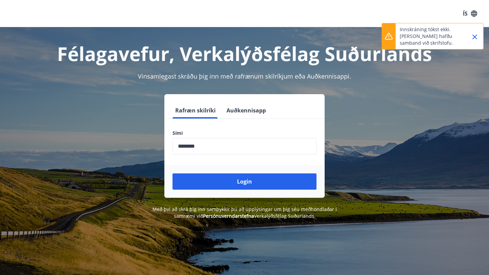  What do you see at coordinates (246, 111) in the screenshot?
I see `button: Auðkennisapp` at bounding box center [246, 111].